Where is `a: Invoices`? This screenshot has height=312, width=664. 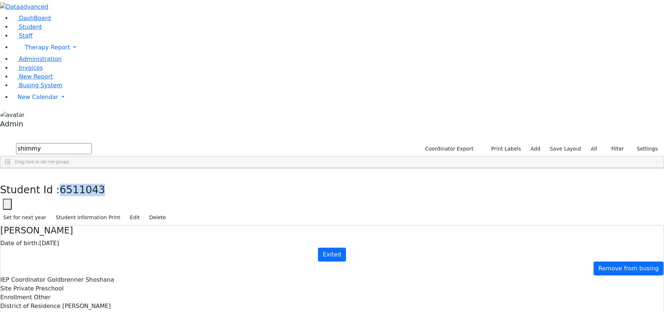 a: Invoices is located at coordinates (27, 67).